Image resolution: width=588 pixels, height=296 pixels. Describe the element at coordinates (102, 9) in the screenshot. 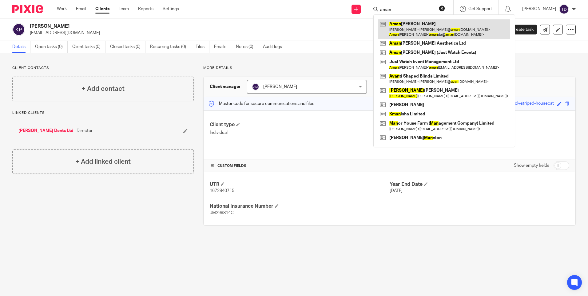

I see `a: Clients` at that location.